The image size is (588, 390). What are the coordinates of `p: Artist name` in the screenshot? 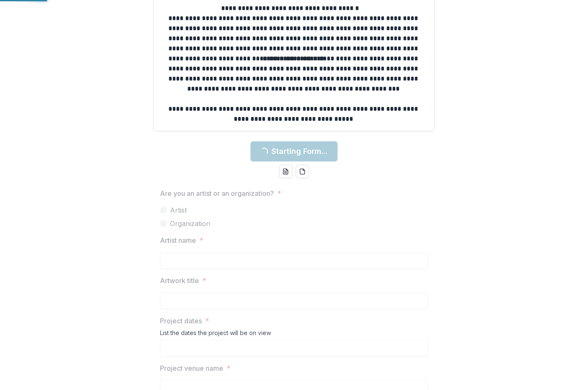 It's located at (178, 240).